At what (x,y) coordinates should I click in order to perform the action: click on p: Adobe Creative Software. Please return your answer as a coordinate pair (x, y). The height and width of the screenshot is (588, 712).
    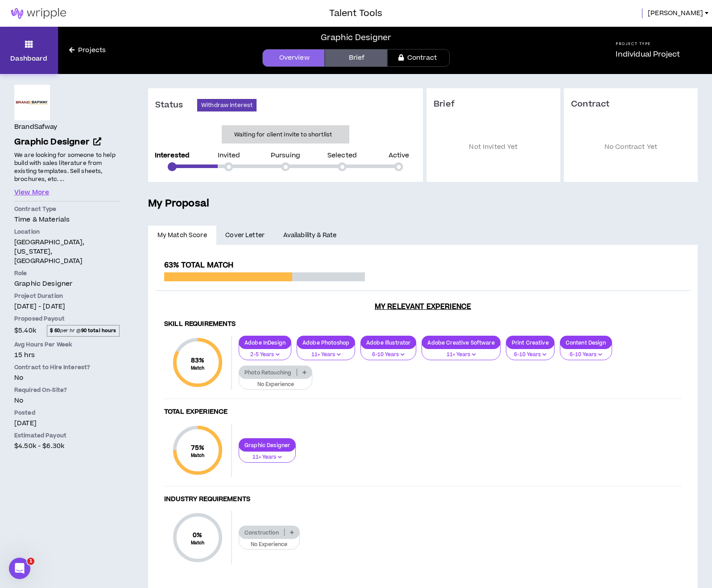
    Looking at the image, I should click on (461, 343).